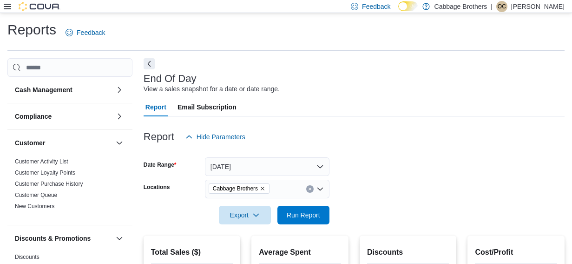 The width and height of the screenshot is (572, 264). What do you see at coordinates (30, 143) in the screenshot?
I see `h3: Customer` at bounding box center [30, 143].